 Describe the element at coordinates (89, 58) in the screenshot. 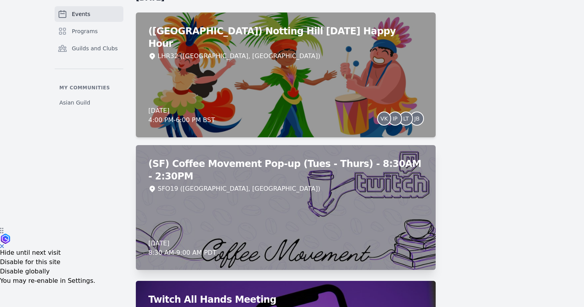

I see `nav: Sidebar` at that location.